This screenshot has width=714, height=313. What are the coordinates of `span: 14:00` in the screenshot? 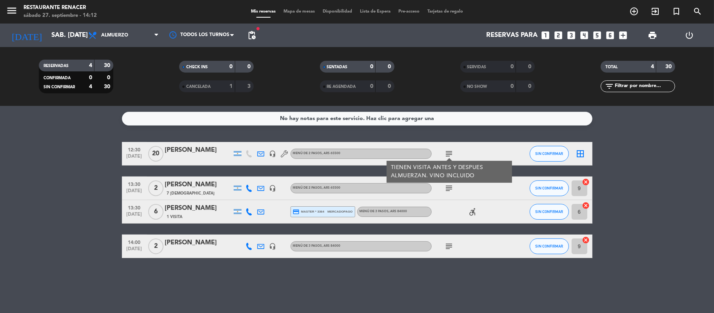 It's located at (135, 242).